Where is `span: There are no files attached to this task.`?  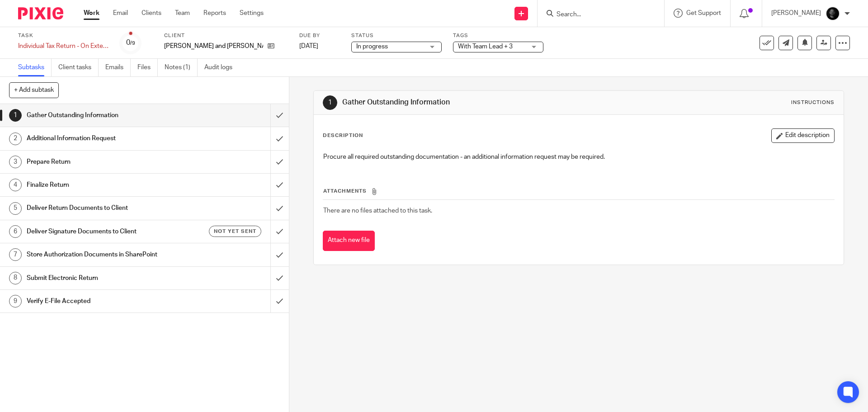
span: There are no files attached to this task. is located at coordinates (377, 211).